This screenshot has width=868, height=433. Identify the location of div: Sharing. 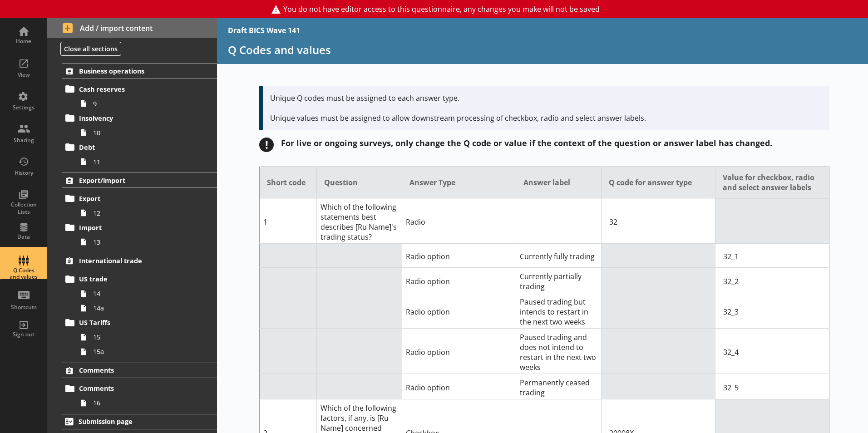
(24, 140).